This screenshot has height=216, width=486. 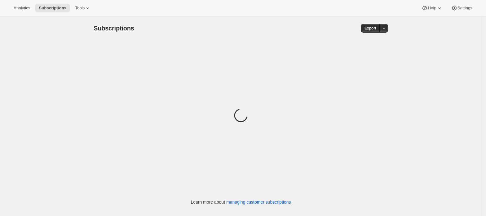 What do you see at coordinates (22, 8) in the screenshot?
I see `span: Analytics` at bounding box center [22, 8].